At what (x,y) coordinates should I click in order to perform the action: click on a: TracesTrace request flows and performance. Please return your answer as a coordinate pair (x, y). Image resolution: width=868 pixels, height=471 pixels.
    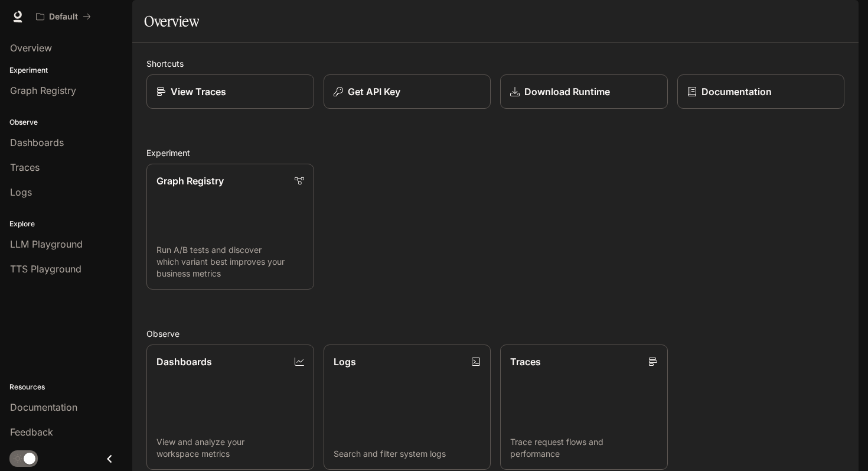
    Looking at the image, I should click on (584, 407).